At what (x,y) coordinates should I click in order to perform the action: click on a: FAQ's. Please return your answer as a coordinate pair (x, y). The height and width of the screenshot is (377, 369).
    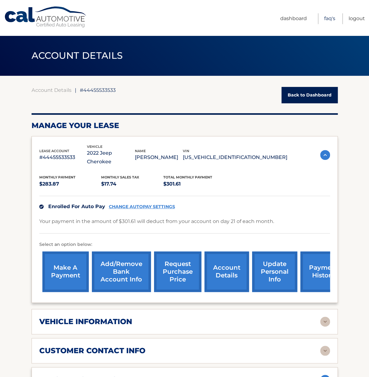
    Looking at the image, I should click on (329, 19).